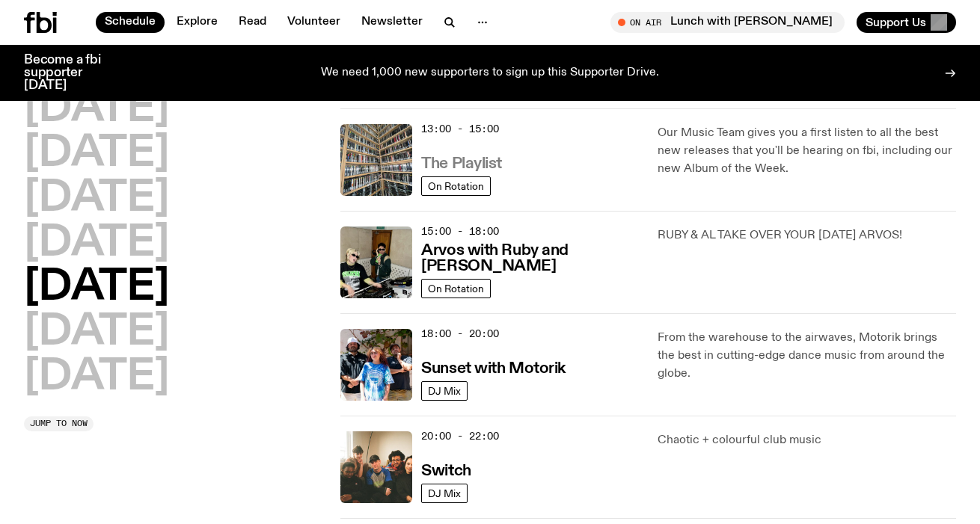 This screenshot has width=980, height=524. I want to click on img: A warm film photo of the switch team sitting close together. from left to right: Cedar, Lau, Sand..., so click(377, 467).